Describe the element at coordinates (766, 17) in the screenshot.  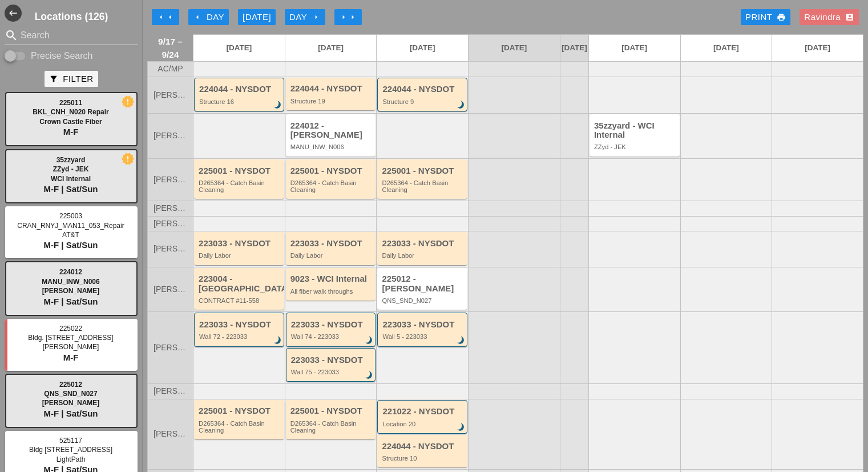
I see `a: Print` at that location.